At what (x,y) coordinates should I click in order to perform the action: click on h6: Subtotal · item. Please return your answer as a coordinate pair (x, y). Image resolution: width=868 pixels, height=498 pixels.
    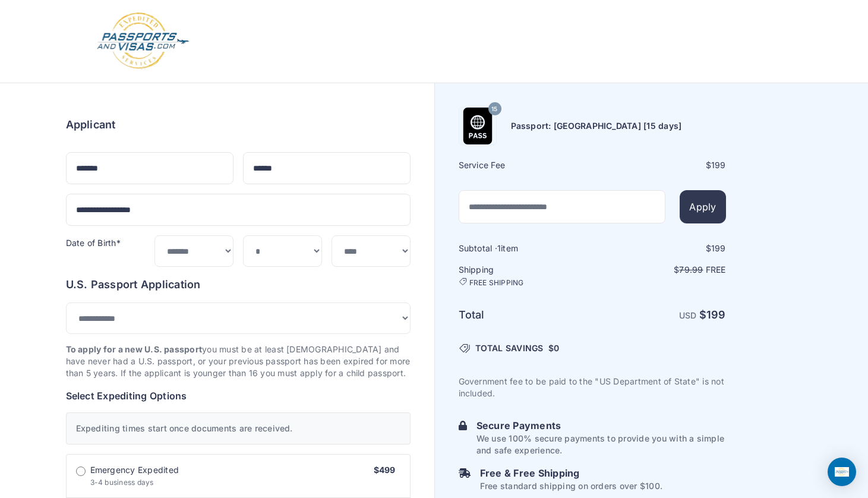
    Looking at the image, I should click on (524, 248).